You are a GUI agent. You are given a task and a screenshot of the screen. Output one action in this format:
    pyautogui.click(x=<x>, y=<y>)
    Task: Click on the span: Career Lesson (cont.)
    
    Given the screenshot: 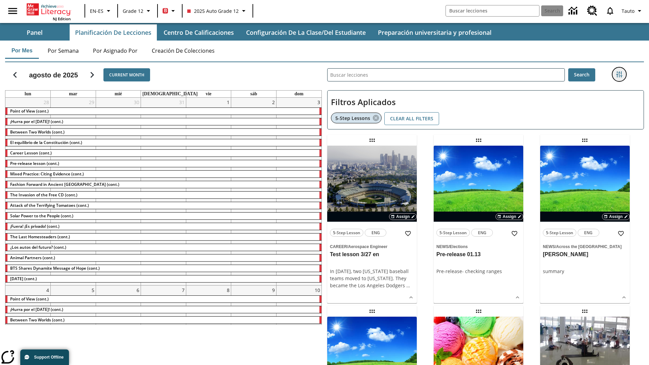 What is the action you would take?
    pyautogui.click(x=31, y=153)
    